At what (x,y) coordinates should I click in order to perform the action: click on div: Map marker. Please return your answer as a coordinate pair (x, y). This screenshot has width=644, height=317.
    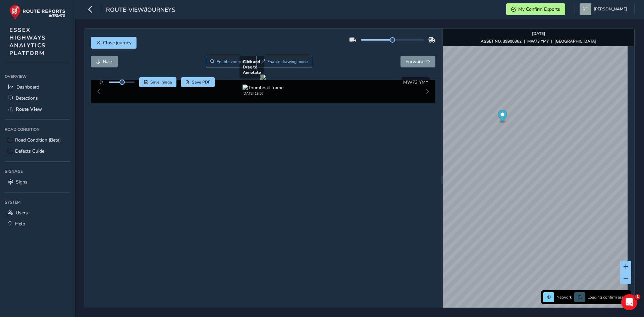
    Looking at the image, I should click on (502, 117).